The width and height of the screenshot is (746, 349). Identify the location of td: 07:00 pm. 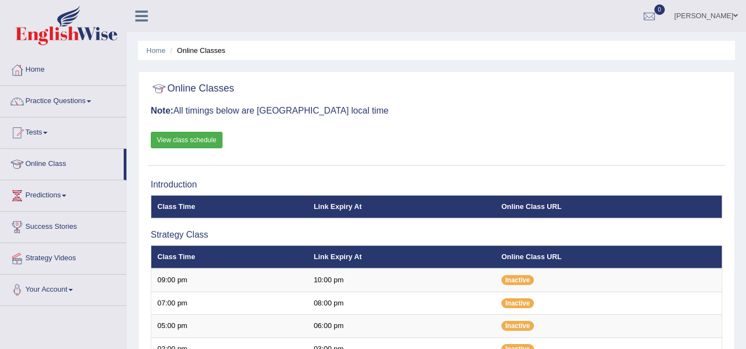
(230, 304).